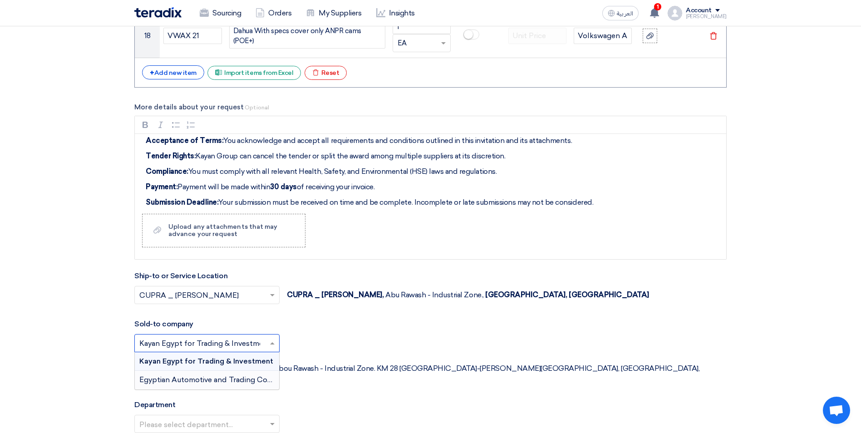 This screenshot has height=433, width=861. I want to click on div: Reset, so click(326, 73).